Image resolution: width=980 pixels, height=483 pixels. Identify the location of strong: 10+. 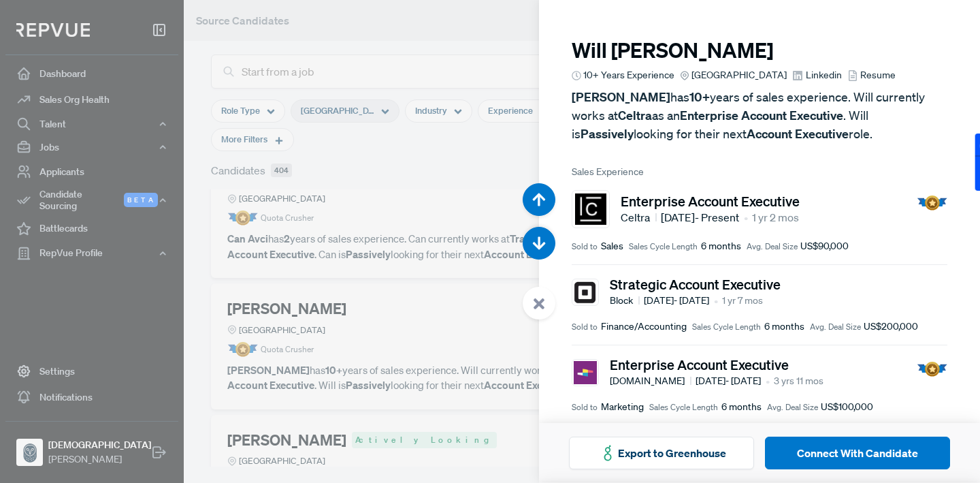
(700, 97).